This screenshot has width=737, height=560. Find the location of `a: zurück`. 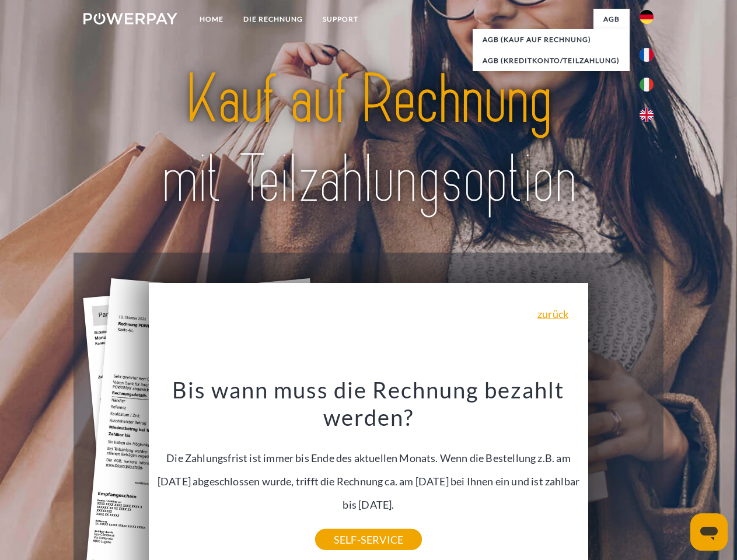

a: zurück is located at coordinates (553, 314).